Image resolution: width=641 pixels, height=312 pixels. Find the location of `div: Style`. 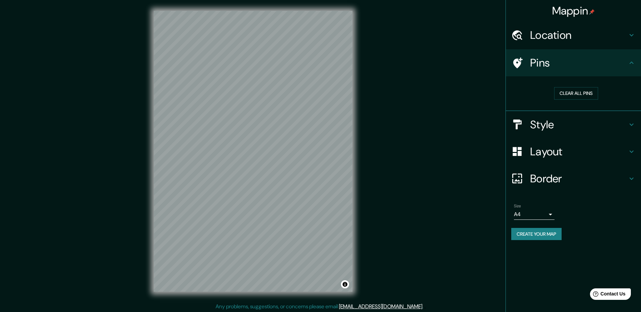

div: Style is located at coordinates (574, 125).